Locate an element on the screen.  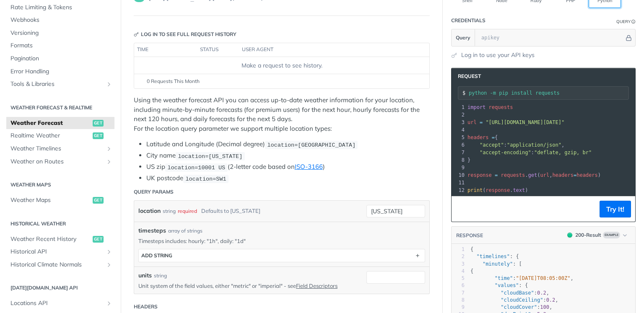
p: Timesteps includes: hourly: "1h", daily: "1d" is located at coordinates (282, 241).